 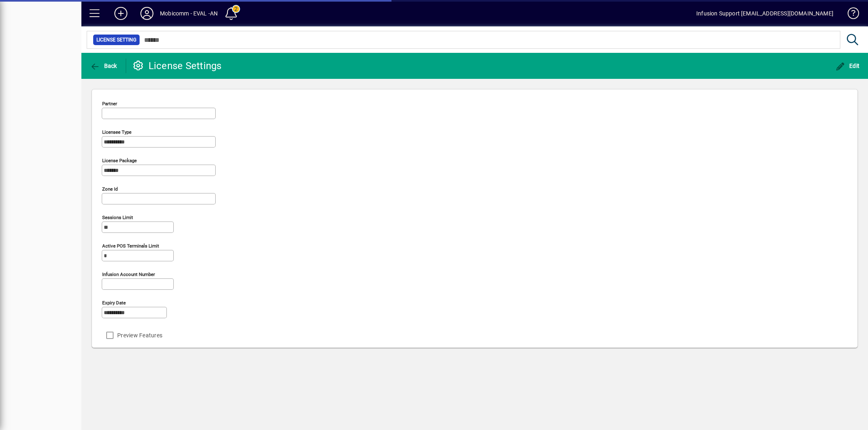 I want to click on div: License Settings, so click(x=177, y=66).